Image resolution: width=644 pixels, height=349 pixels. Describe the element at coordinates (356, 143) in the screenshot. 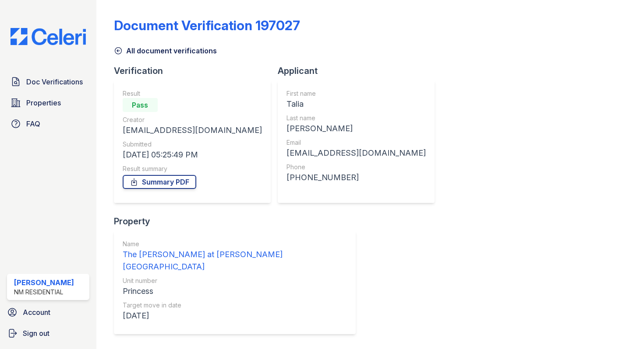

I see `div: Email` at that location.